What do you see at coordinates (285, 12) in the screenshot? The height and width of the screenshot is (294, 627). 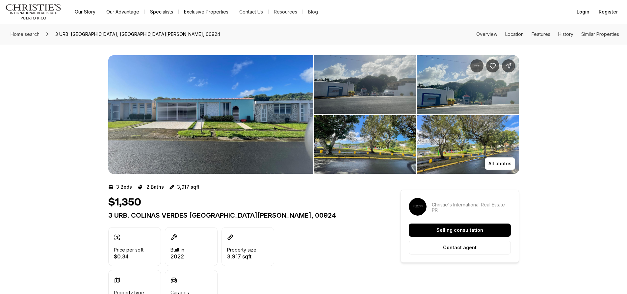 I see `a: Resources` at bounding box center [285, 12].